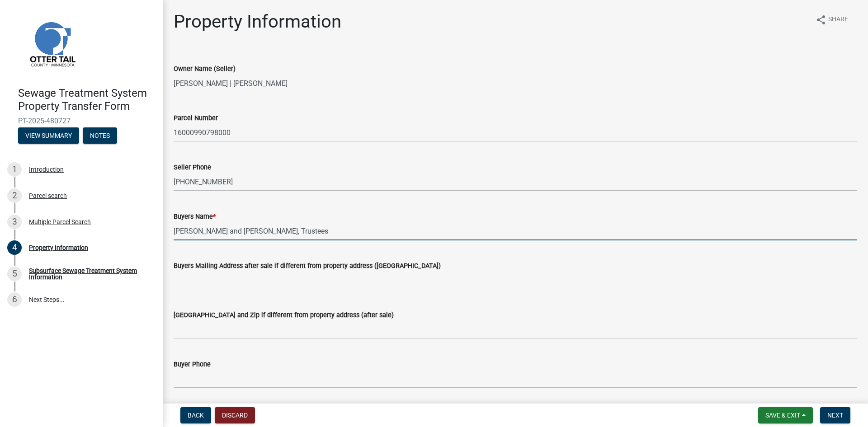 The height and width of the screenshot is (427, 868). What do you see at coordinates (196, 415) in the screenshot?
I see `button: Back` at bounding box center [196, 415].